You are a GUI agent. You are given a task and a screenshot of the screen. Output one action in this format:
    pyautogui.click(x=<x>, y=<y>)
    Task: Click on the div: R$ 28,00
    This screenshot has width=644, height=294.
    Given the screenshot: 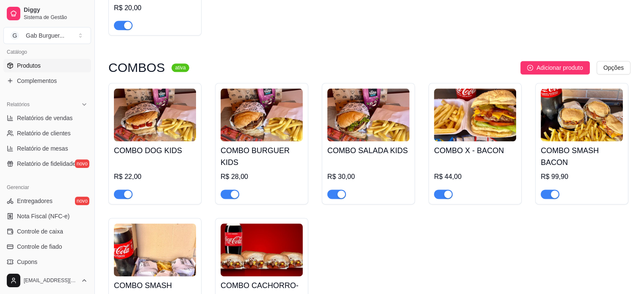 What is the action you would take?
    pyautogui.click(x=262, y=177)
    